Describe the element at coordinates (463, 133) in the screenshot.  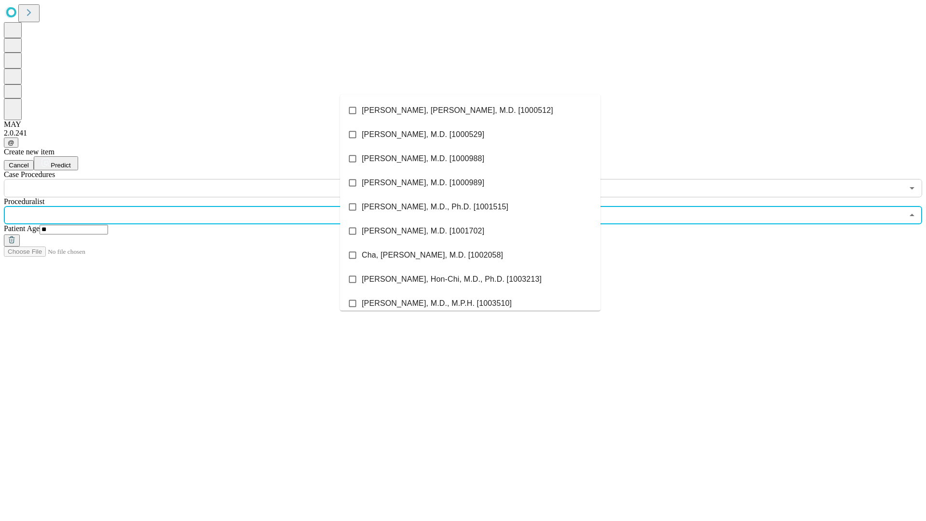
I see `div: 2.0.241` at that location.